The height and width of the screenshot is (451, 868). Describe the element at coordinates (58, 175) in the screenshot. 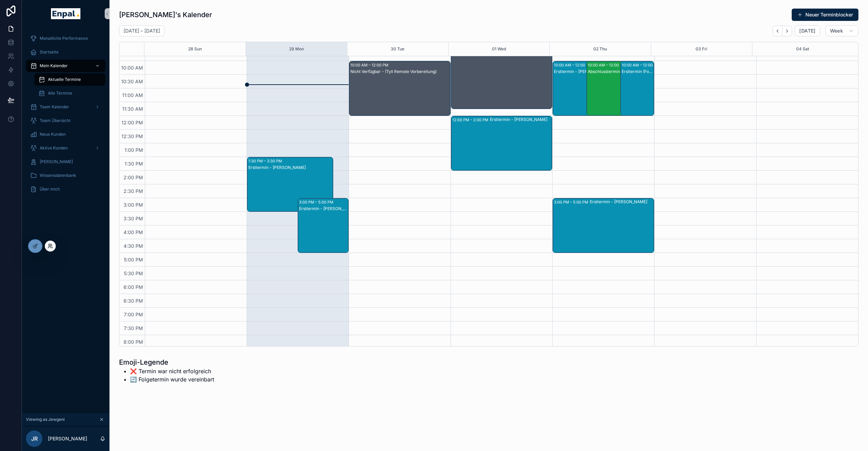

I see `span: Wissensdatenbank` at that location.